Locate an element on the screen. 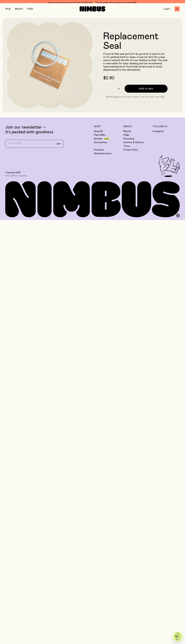 The height and width of the screenshot is (644, 185). a: Terms is located at coordinates (127, 146).